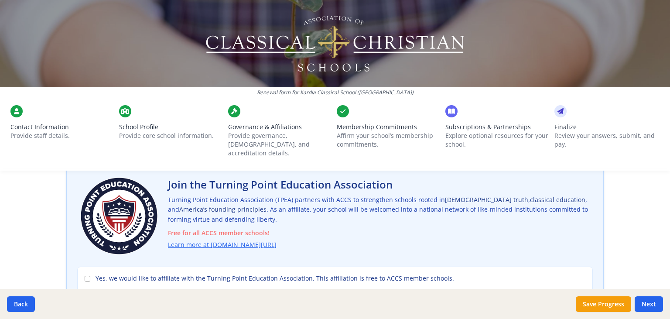  Describe the element at coordinates (87, 278) in the screenshot. I see `input: Yes, we would like to affiliate with the Turning Point Education Association. This affiliation is...` at that location.